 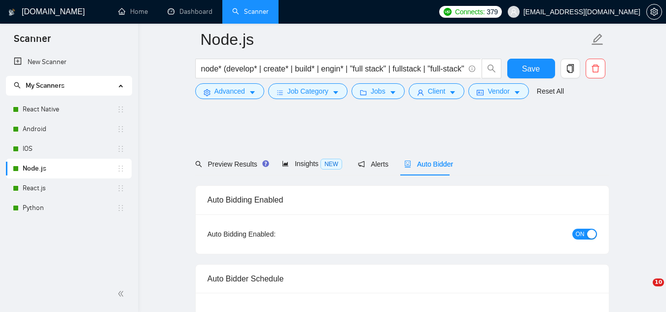 What do you see at coordinates (70, 188) in the screenshot?
I see `a: React.js` at bounding box center [70, 188].